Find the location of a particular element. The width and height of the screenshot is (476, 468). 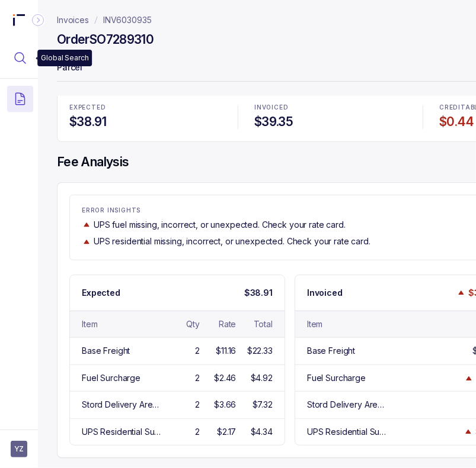

button: Menu Icon Button DocumentTextIcon is located at coordinates (20, 99).